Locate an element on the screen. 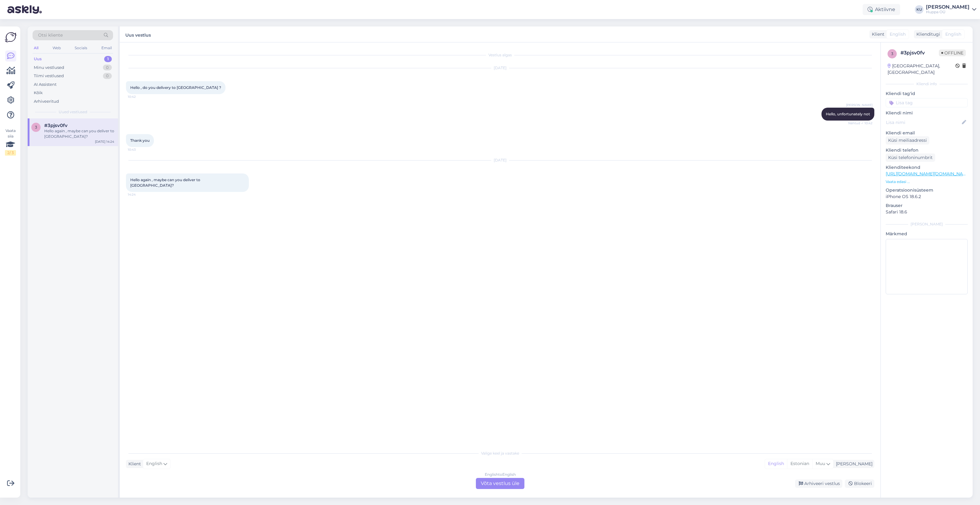  div: KU is located at coordinates (919, 9).